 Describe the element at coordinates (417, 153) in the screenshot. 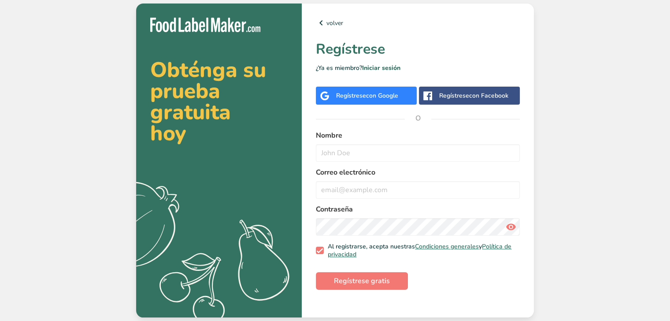

I see `input: John Doe` at that location.